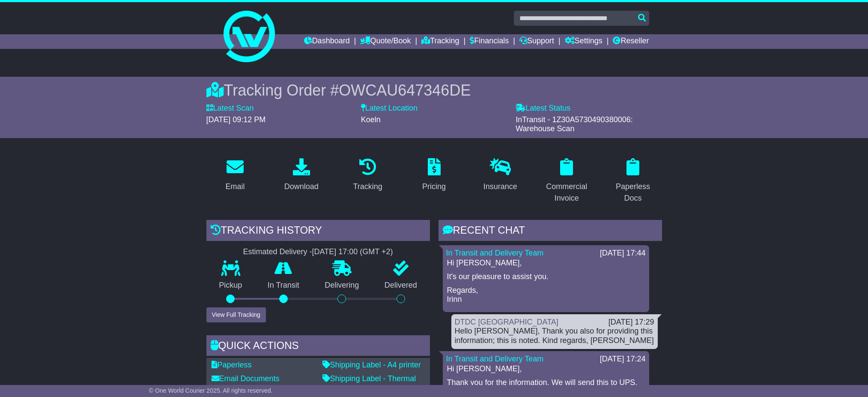  What do you see at coordinates (584, 42) in the screenshot?
I see `a: Settings` at bounding box center [584, 42].